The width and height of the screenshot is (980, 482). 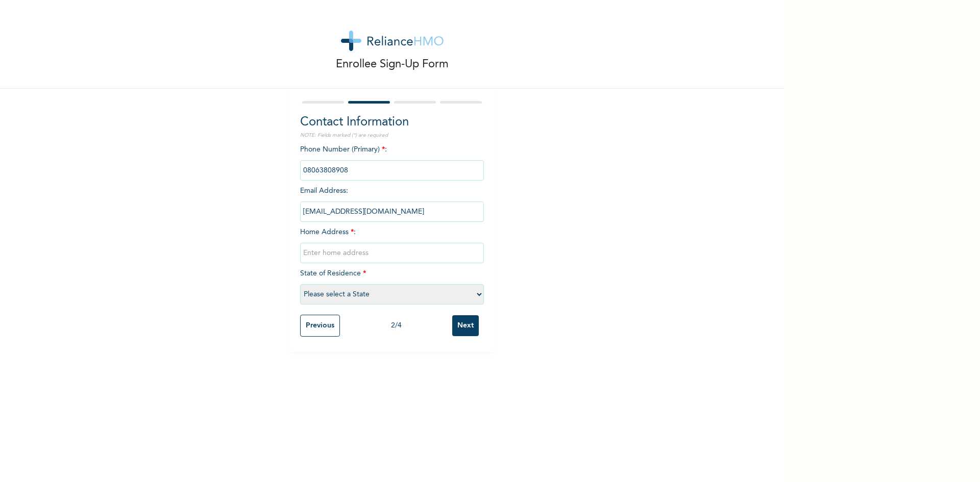 What do you see at coordinates (465, 326) in the screenshot?
I see `input: Next` at bounding box center [465, 326].